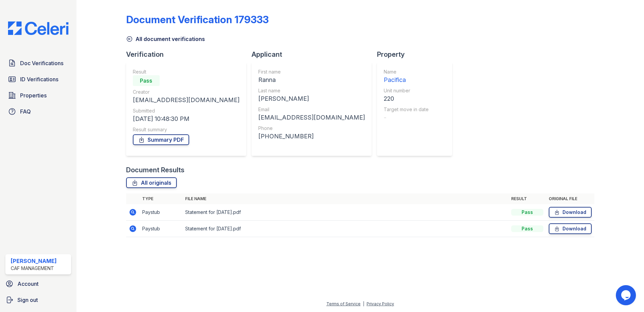  I want to click on div: Name, so click(406, 72).